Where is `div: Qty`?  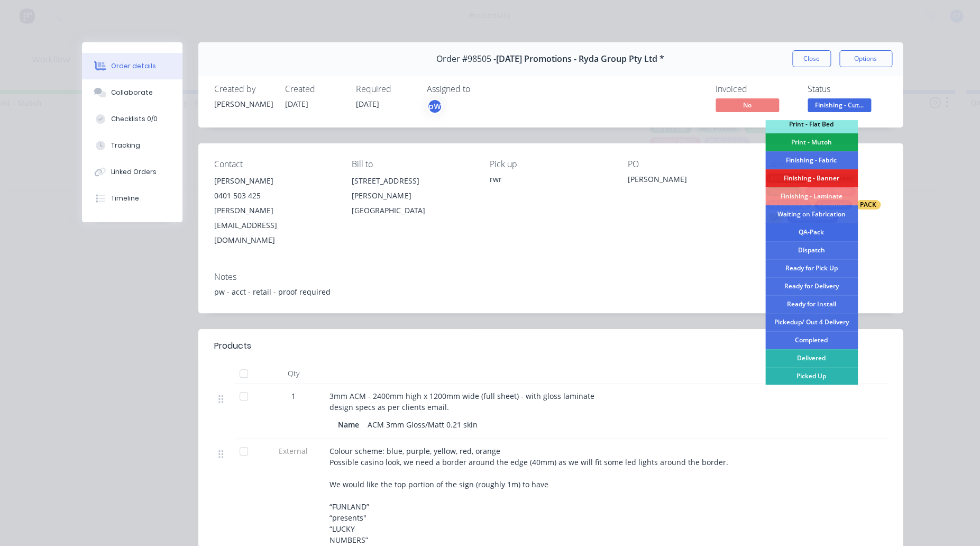 div: Qty is located at coordinates (294, 374).